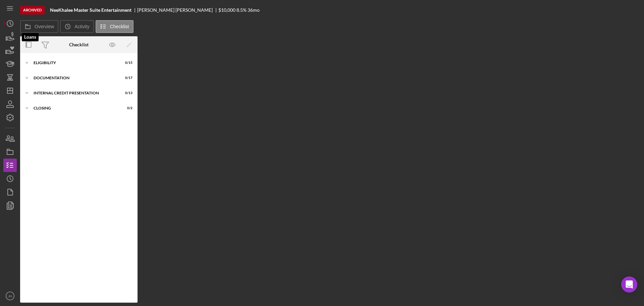  Describe the element at coordinates (77, 27) in the screenshot. I see `button: Activity` at that location.